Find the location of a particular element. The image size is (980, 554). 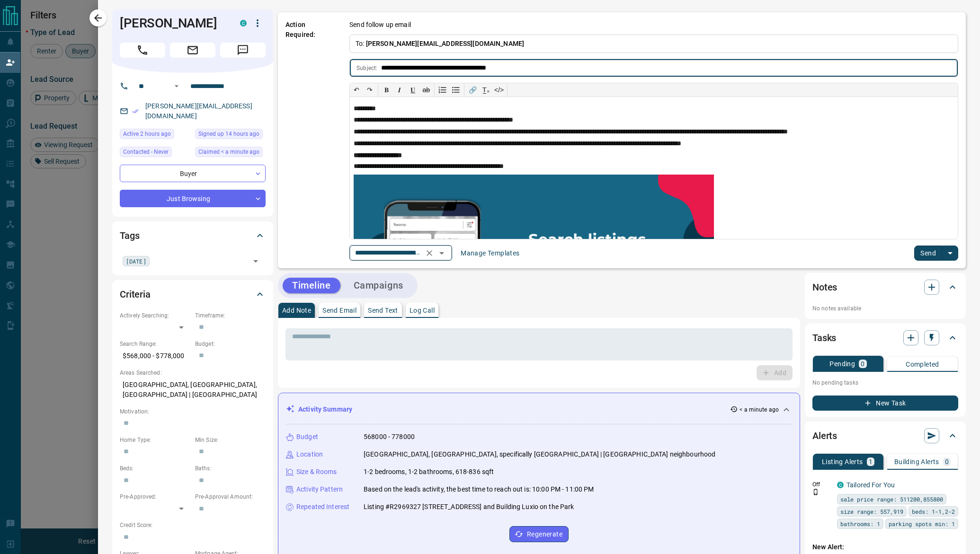

div: Wed Aug 13 2025 is located at coordinates (230, 136).